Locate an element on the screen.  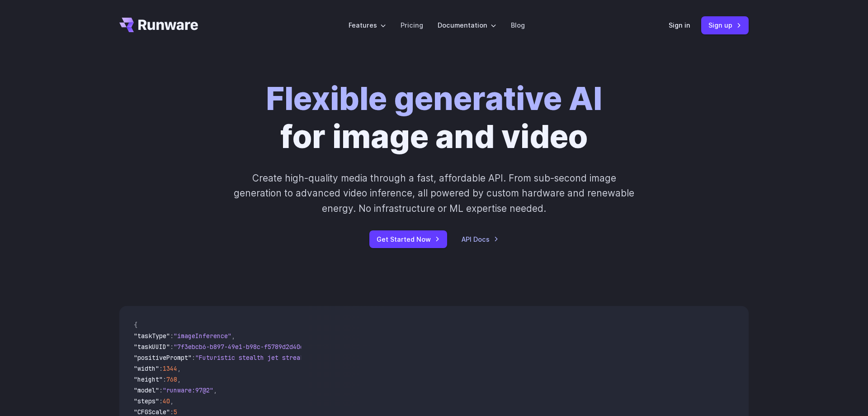
span: "positivePrompt" is located at coordinates (163, 357).